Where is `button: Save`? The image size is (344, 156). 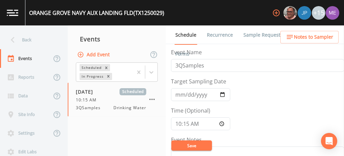 button: Save is located at coordinates (192, 145).